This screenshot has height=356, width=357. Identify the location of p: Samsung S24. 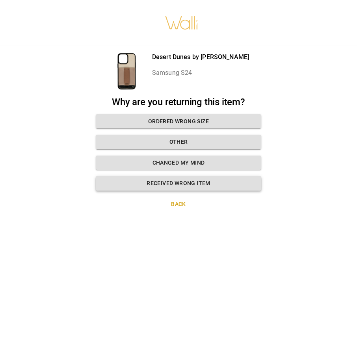
(201, 73).